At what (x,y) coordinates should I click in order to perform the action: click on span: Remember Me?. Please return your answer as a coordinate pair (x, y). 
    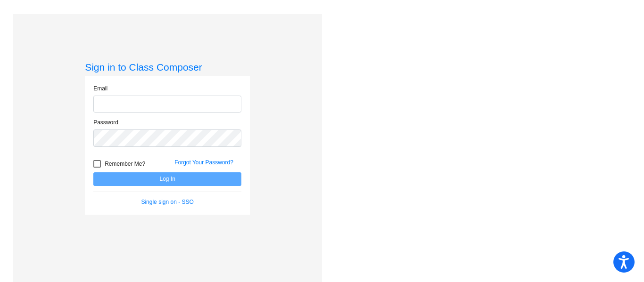
    Looking at the image, I should click on (125, 164).